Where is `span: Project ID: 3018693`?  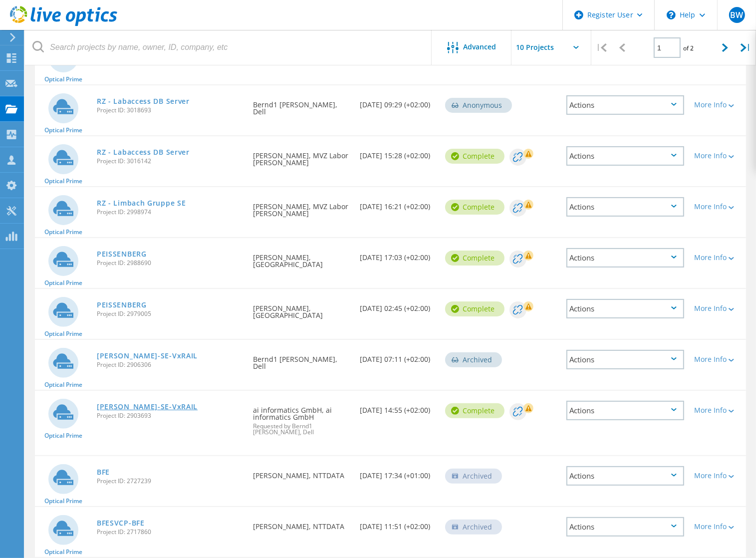 span: Project ID: 3018693 is located at coordinates (170, 111).